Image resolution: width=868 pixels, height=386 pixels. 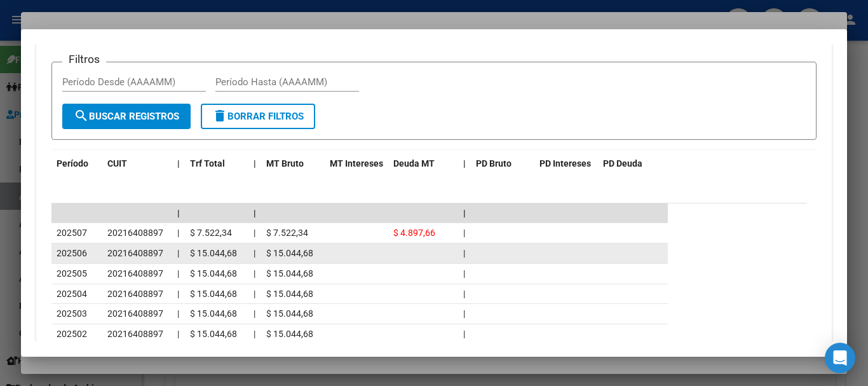 What do you see at coordinates (126, 116) in the screenshot?
I see `span: Buscar Registros` at bounding box center [126, 116].